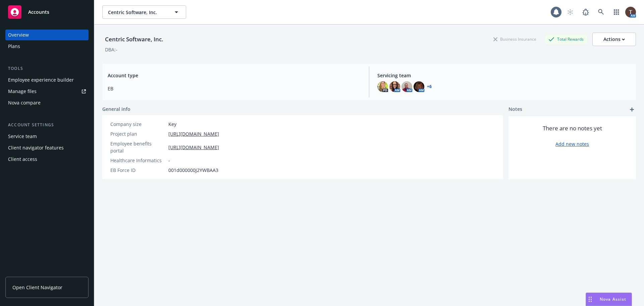 This screenshot has height=306, width=644. Describe the element at coordinates (615, 39) in the screenshot. I see `div: Actions` at that location.